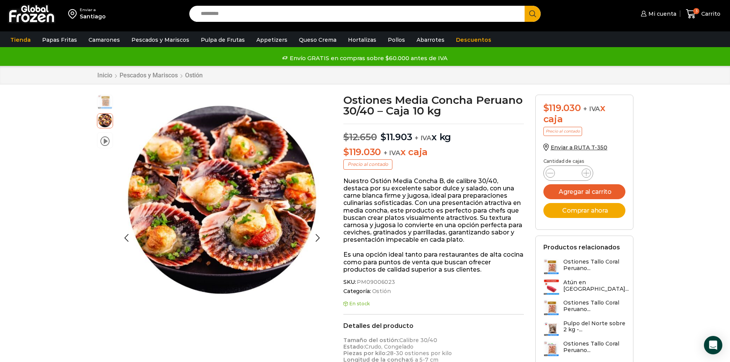 This screenshot has width=730, height=362. Describe the element at coordinates (59, 40) in the screenshot. I see `a: Papas Fritas` at that location.